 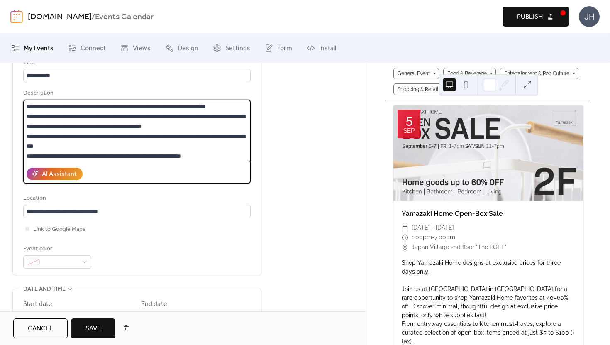 What do you see at coordinates (321, 48) in the screenshot?
I see `a: Install` at bounding box center [321, 48].